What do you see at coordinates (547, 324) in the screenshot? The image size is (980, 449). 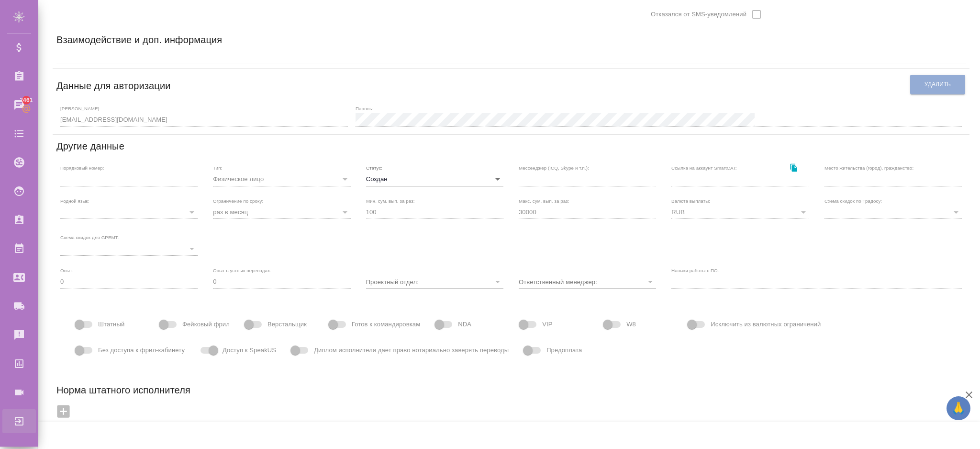 I see `span: VIP` at bounding box center [547, 324].